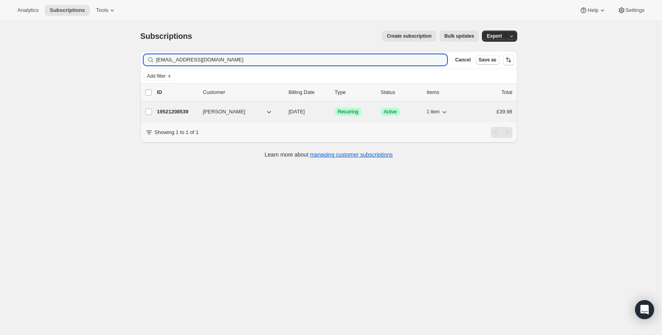 The height and width of the screenshot is (335, 662). I want to click on span: Cancel, so click(463, 60).